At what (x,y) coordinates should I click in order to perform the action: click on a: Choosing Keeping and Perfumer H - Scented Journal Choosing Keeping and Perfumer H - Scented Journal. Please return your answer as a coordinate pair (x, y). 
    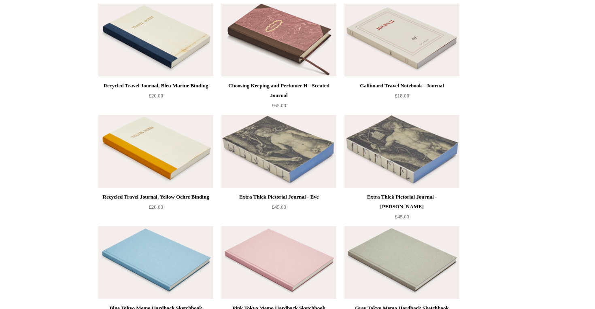
    Looking at the image, I should click on (279, 40).